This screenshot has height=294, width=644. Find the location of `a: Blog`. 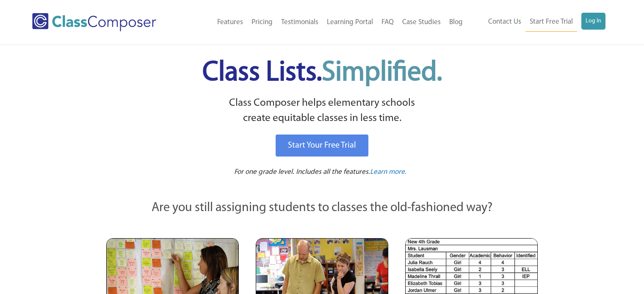

a: Blog is located at coordinates (456, 22).